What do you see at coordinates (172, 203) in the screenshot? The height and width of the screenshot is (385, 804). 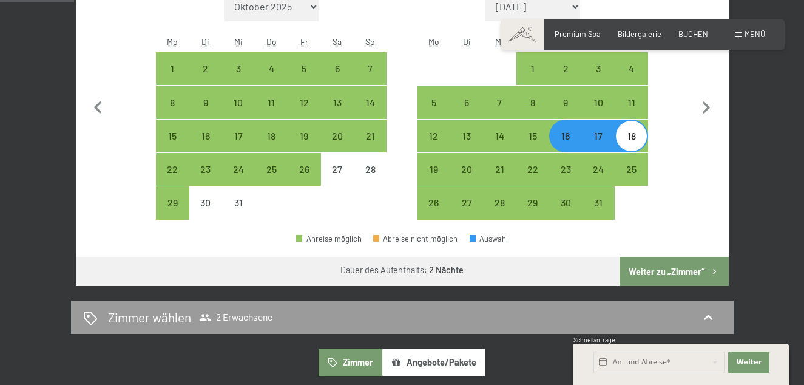 I see `div: Mon Dec 29 2025` at bounding box center [172, 203].